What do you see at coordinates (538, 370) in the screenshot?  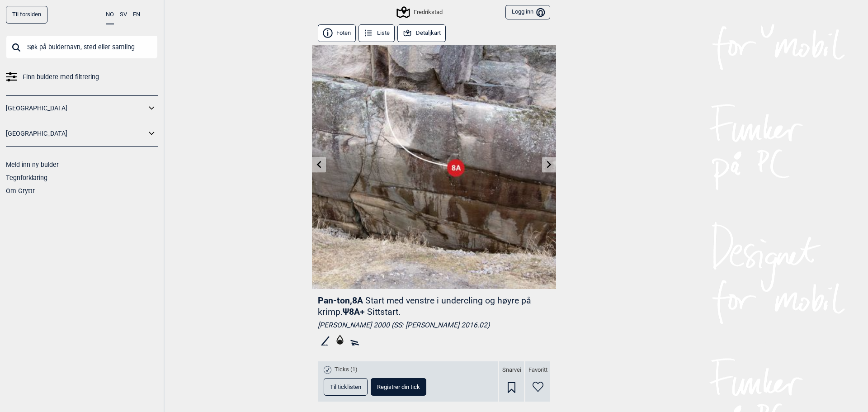 I see `span: Favoritt` at bounding box center [538, 370].